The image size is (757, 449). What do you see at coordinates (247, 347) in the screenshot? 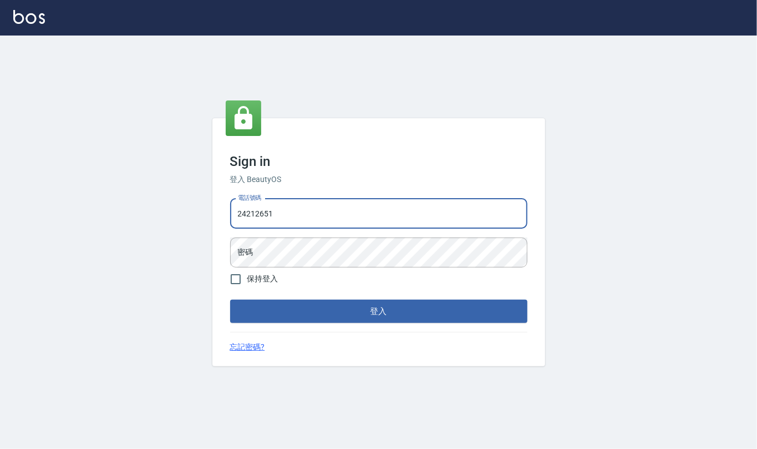
I see `a: 忘記密碼?` at bounding box center [247, 347].